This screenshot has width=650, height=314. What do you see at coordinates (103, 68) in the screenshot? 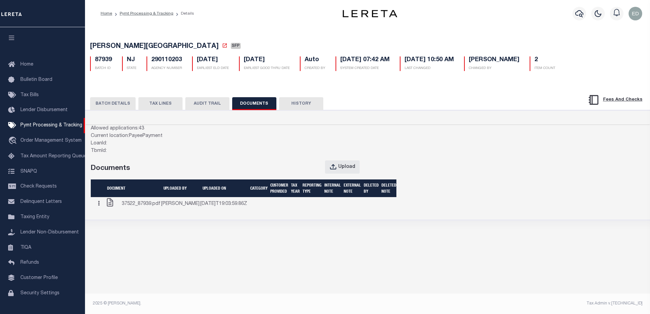
I see `p: BATCH ID` at bounding box center [103, 68].